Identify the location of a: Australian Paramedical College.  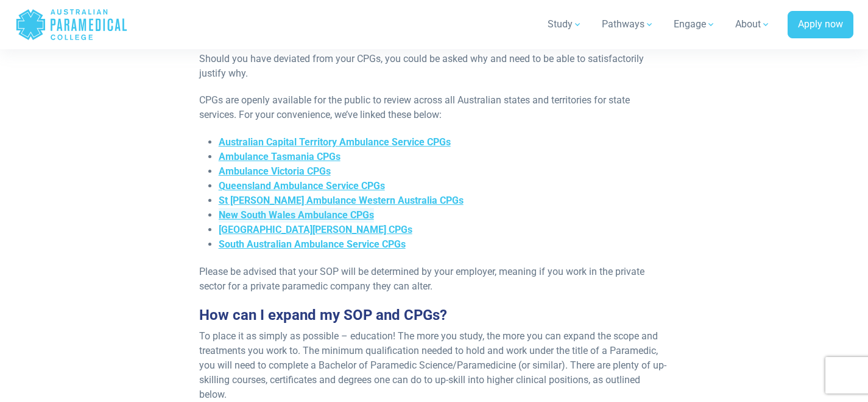
(71, 24).